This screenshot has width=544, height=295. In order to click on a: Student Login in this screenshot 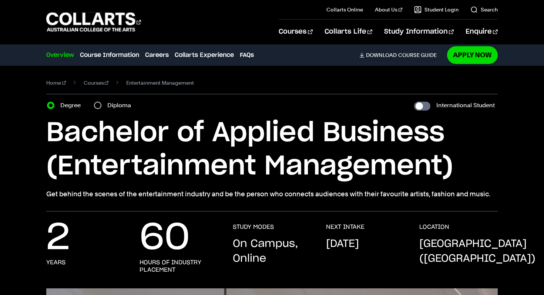, I will do `click(436, 10)`.